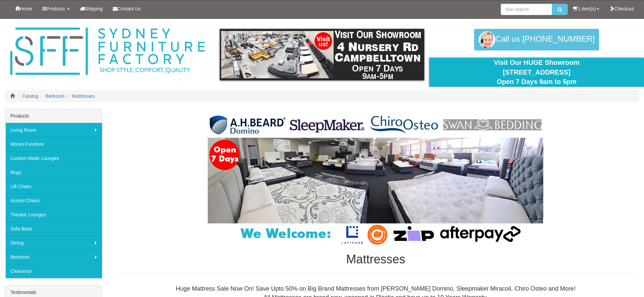 This screenshot has width=644, height=297. What do you see at coordinates (322, 54) in the screenshot?
I see `img: showroom.gif` at bounding box center [322, 54].